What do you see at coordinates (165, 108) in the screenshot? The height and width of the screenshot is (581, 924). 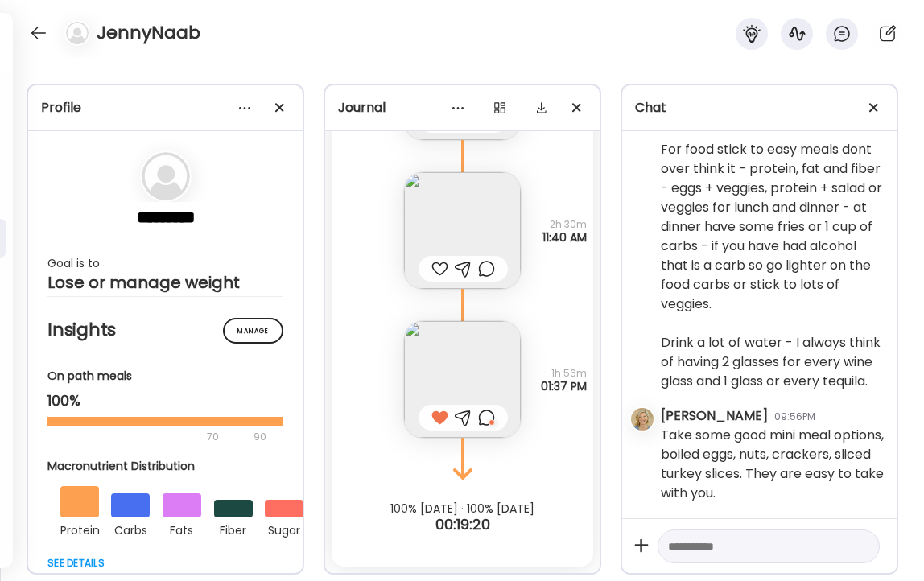 I see `div: Profile` at bounding box center [165, 108].